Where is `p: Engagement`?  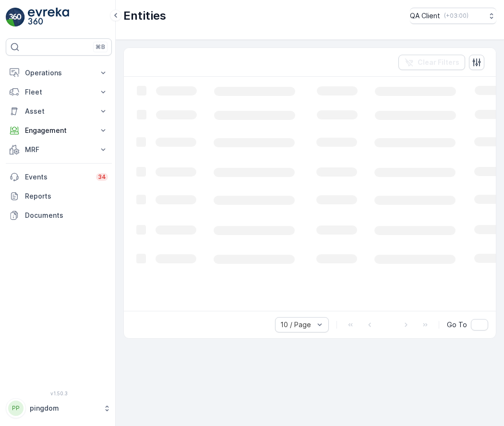 p: Engagement is located at coordinates (59, 131).